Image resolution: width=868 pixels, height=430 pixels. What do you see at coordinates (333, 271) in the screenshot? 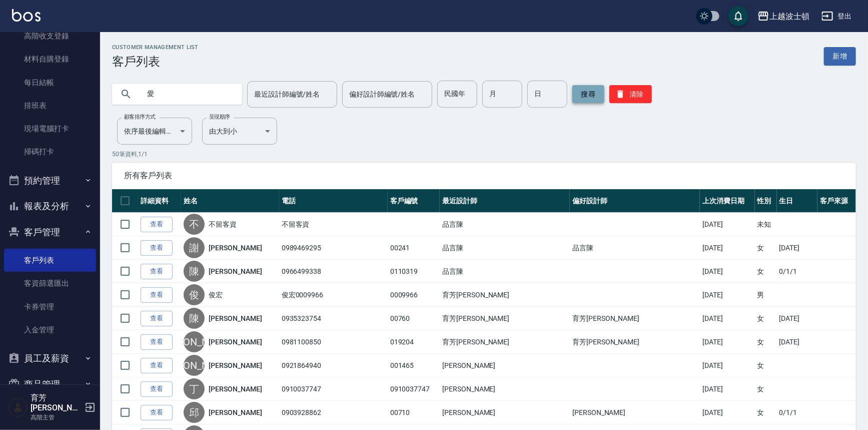
I see `td: 0966499338` at bounding box center [333, 271].